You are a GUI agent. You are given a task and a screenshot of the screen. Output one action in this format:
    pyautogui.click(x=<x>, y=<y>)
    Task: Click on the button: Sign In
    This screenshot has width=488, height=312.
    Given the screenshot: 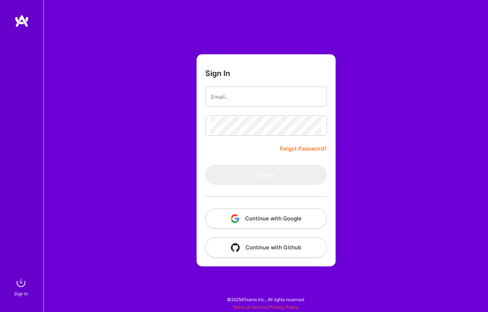 What is the action you would take?
    pyautogui.click(x=266, y=175)
    